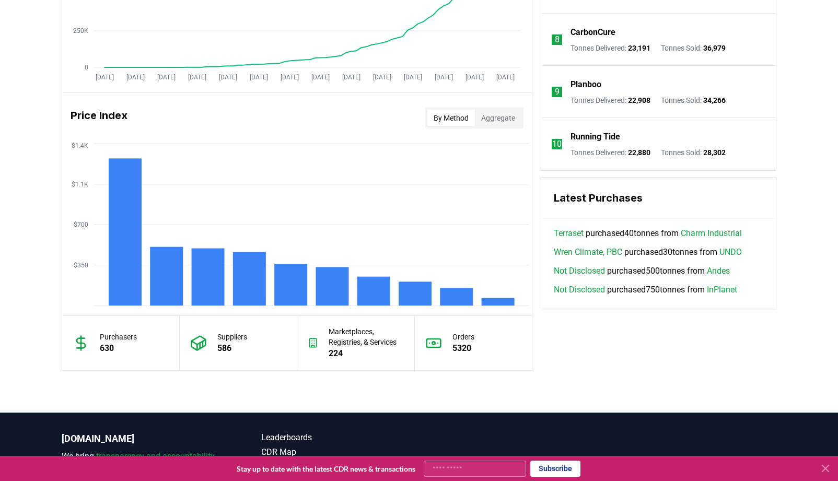 The image size is (838, 481). What do you see at coordinates (711, 233) in the screenshot?
I see `a: Charm Industrial` at bounding box center [711, 233].